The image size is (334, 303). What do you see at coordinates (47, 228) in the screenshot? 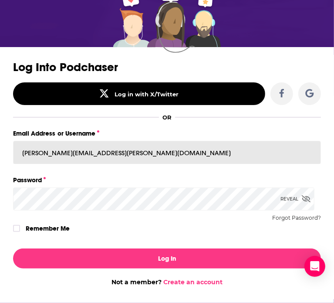
I see `label: Remember Me` at bounding box center [47, 228].